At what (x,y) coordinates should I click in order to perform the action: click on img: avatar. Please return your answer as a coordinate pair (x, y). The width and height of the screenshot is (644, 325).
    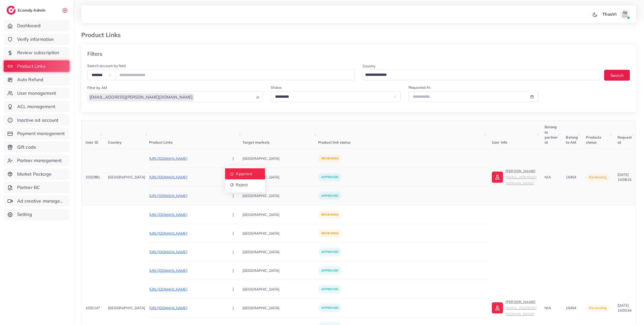
    Looking at the image, I should click on (625, 14).